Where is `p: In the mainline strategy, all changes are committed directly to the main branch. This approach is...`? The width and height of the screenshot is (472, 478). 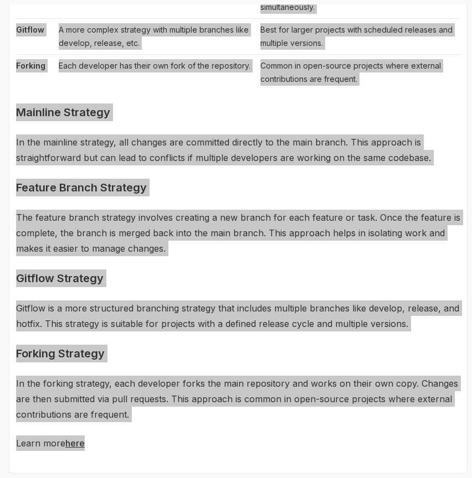 p: In the mainline strategy, all changes are committed directly to the main branch. This approach is... is located at coordinates (238, 150).